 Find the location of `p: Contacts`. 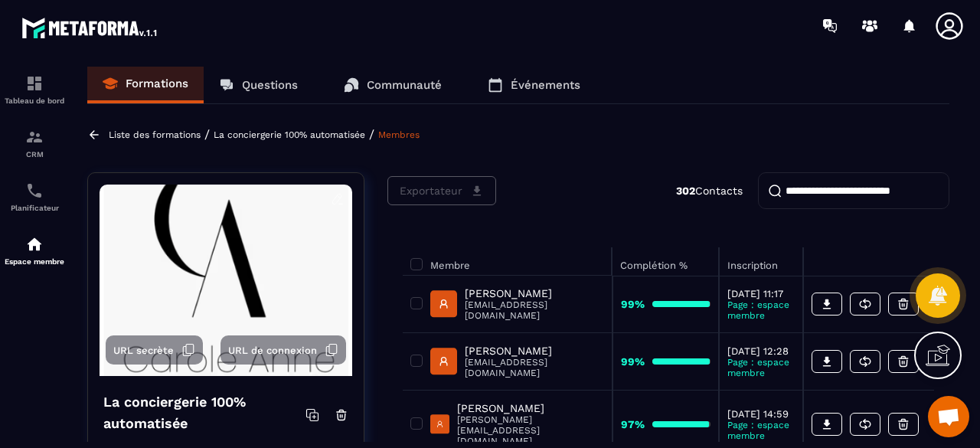

p: Contacts is located at coordinates (709, 190).